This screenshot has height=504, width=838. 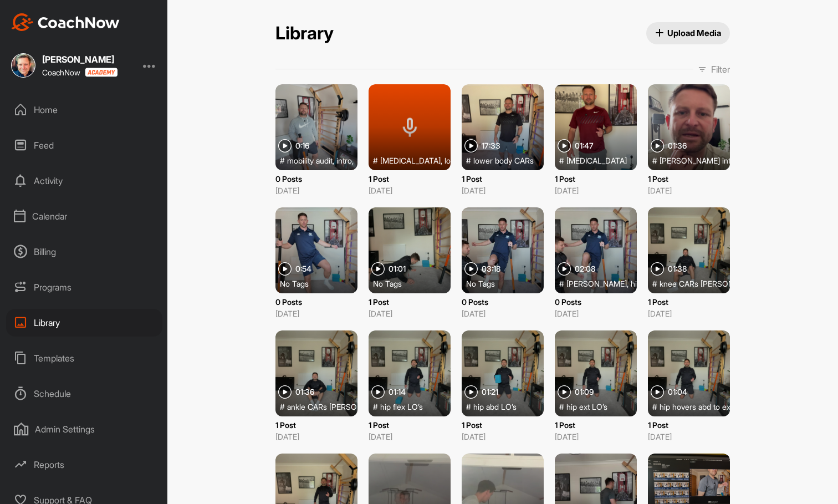 What do you see at coordinates (677, 392) in the screenshot?
I see `span: 01:04` at bounding box center [677, 392].